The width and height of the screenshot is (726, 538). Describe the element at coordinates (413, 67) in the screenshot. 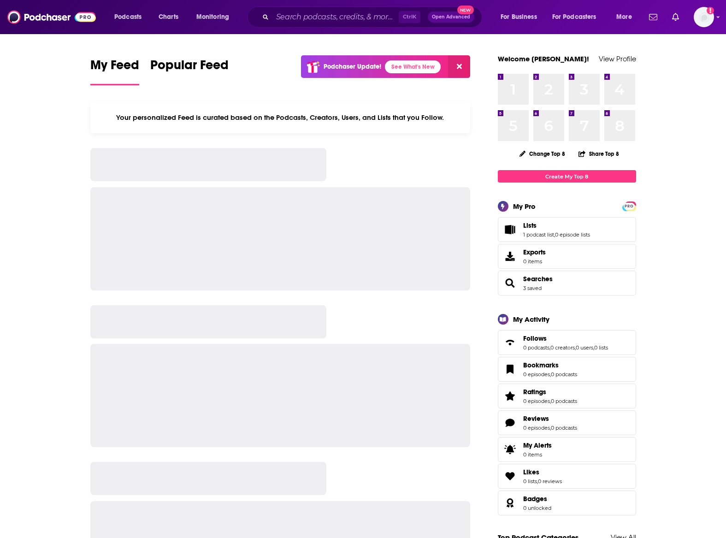

I see `a: See What's New` at that location.